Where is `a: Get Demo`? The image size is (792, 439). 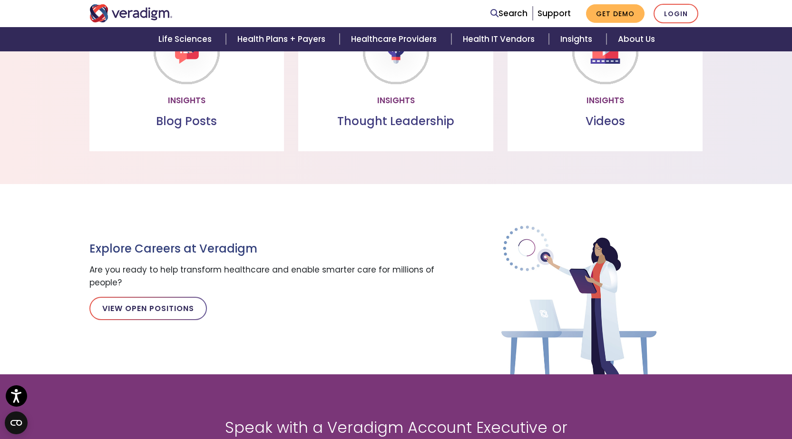 a: Get Demo is located at coordinates (615, 13).